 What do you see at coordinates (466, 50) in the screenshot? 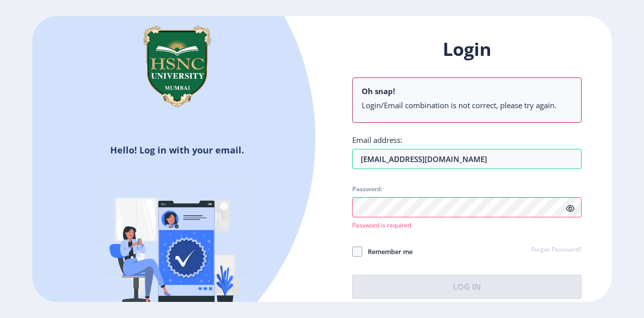
I see `h1: Login` at bounding box center [466, 50].